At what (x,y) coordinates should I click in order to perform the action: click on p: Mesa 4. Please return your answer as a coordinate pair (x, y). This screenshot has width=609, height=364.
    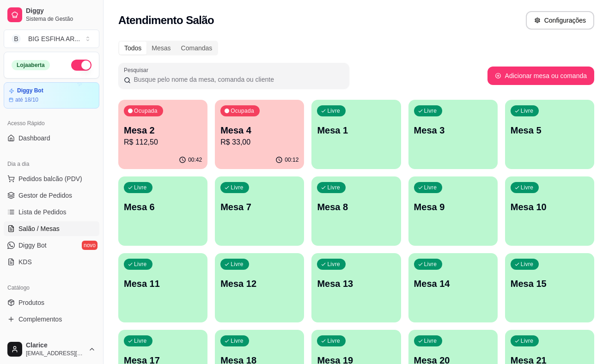
    Looking at the image, I should click on (260, 131).